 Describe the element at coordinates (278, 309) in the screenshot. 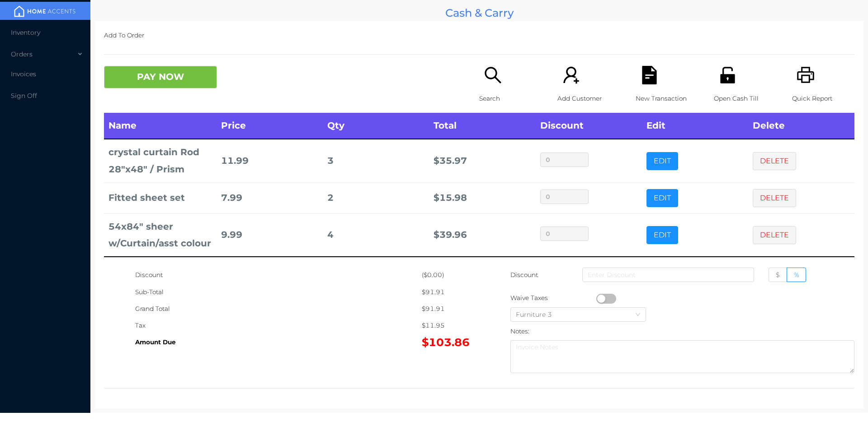

I see `div: Grand Total` at that location.